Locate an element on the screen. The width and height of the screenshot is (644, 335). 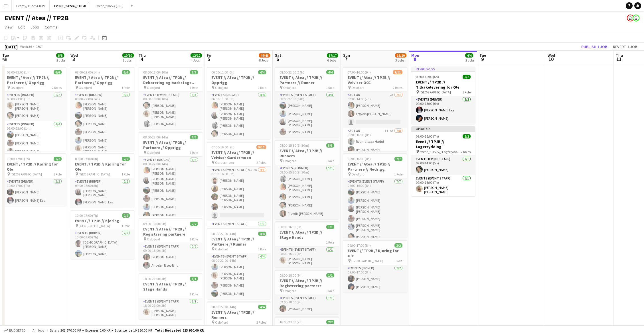
div: 06:00-11:00 (5h)4/4EVENT // Atea // TP2B // Opprigg Oslofjord1 RoleEvents (Rigger)4/406:00-11:00 ... is located at coordinates (239, 103).